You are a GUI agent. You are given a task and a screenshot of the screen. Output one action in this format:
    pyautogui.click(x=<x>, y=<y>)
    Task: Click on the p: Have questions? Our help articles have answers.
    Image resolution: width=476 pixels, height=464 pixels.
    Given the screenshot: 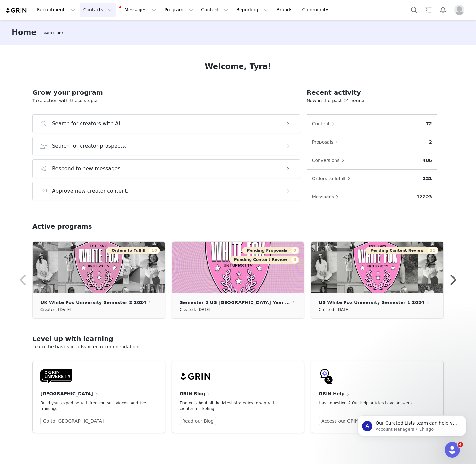 What is the action you would take?
    pyautogui.click(x=372, y=403)
    